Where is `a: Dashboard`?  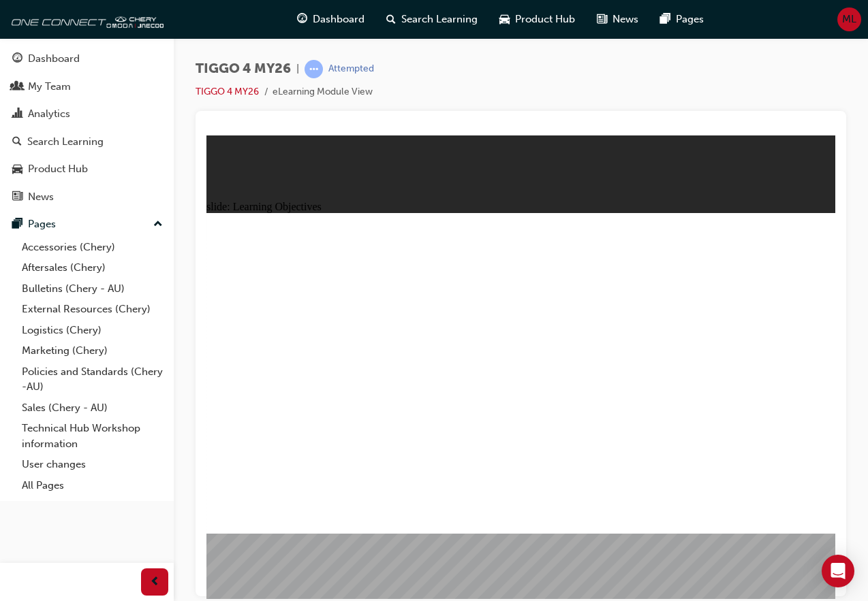
a: Dashboard is located at coordinates (87, 58).